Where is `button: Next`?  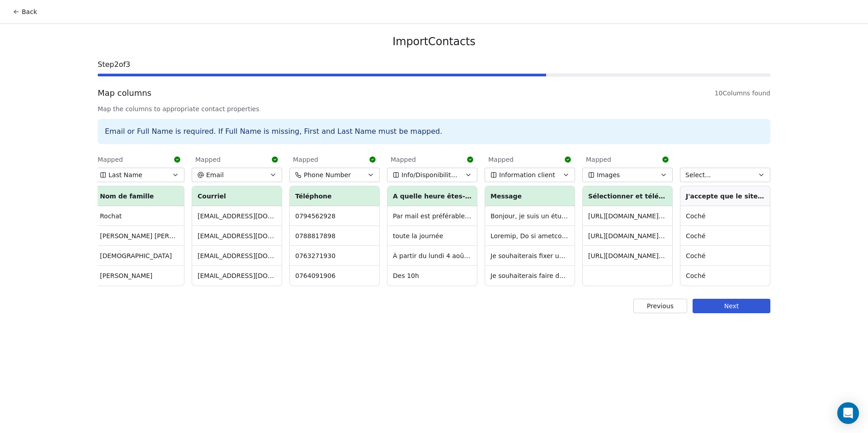
button: Next is located at coordinates (732, 306).